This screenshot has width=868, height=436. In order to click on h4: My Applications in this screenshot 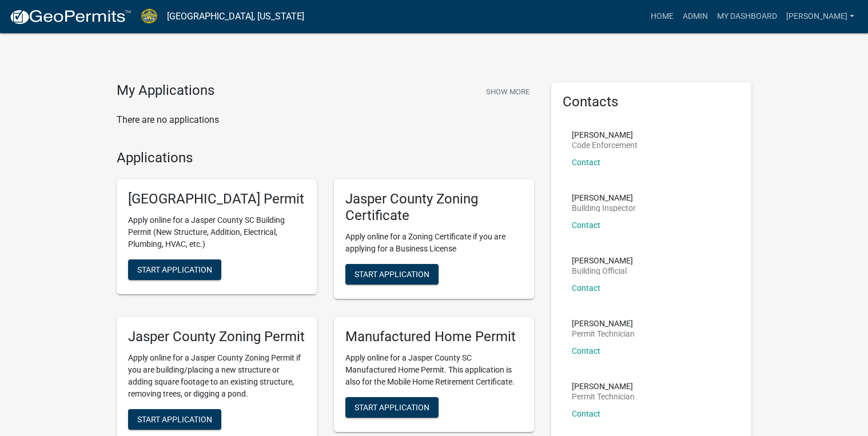, I will do `click(165, 91)`.